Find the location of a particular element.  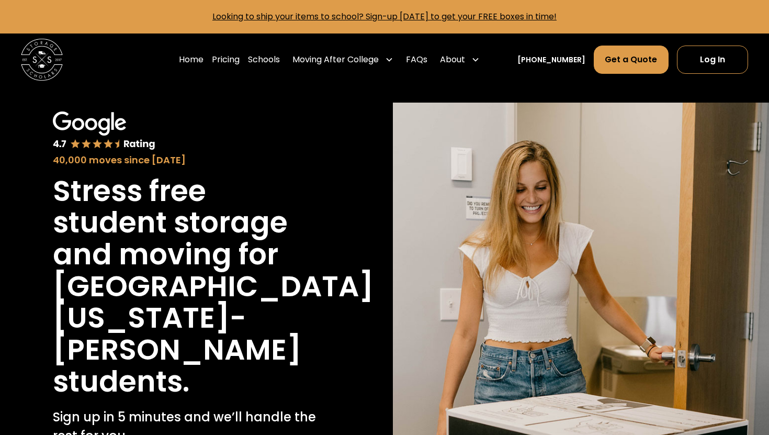

h1: students. is located at coordinates (121, 381).